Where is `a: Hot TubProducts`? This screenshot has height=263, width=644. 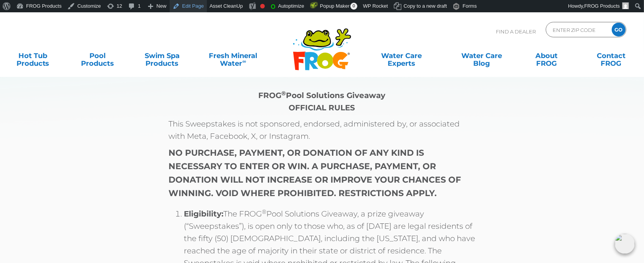 a: Hot TubProducts is located at coordinates (32, 56).